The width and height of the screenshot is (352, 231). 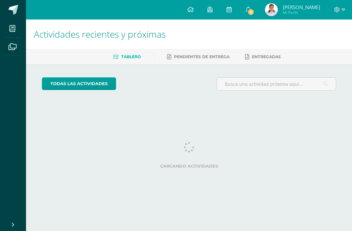 What do you see at coordinates (79, 83) in the screenshot?
I see `a: todas las Actividades` at bounding box center [79, 83].